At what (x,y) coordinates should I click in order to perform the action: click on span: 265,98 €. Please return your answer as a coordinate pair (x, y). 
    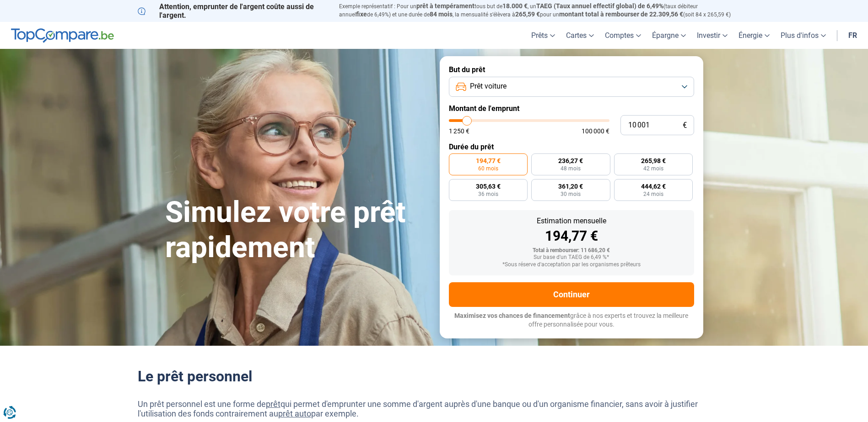
    Looking at the image, I should click on (653, 161).